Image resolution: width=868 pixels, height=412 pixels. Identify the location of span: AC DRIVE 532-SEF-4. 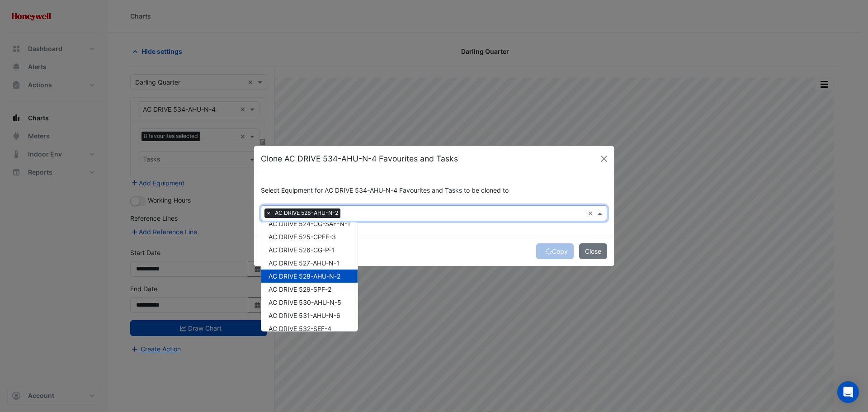
(300, 328).